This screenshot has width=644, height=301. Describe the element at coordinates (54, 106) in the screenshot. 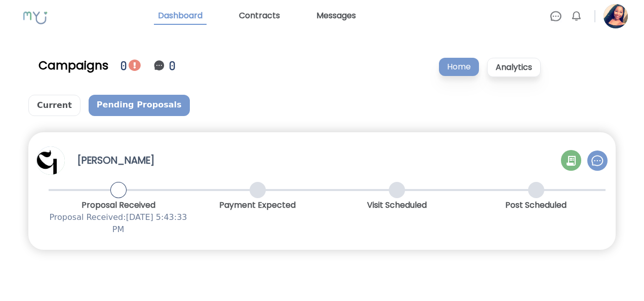

I see `p: Current` at that location.